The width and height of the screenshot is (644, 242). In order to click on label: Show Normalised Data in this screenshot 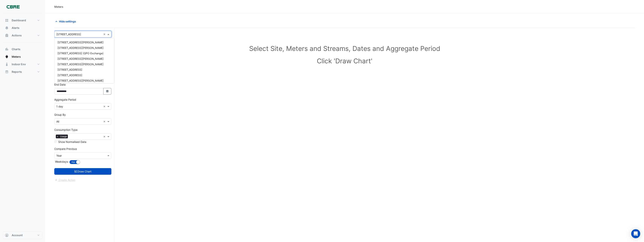, I will do `click(72, 142)`.